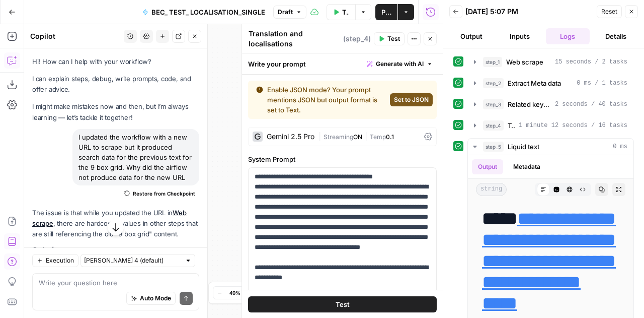  I want to click on button: Inputs, so click(520, 36).